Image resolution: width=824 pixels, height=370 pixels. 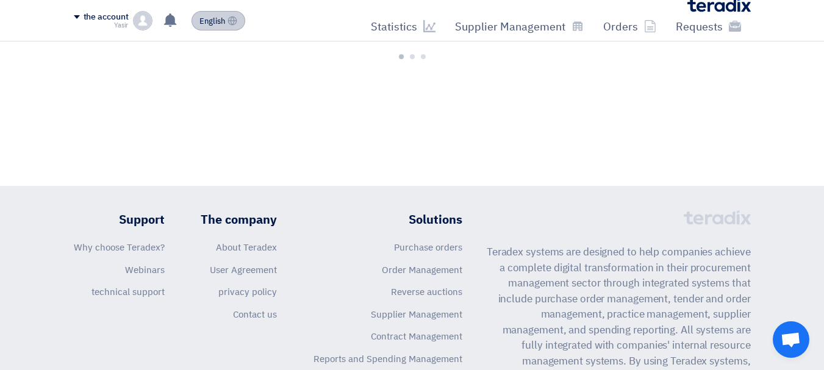 I want to click on font: Order Management, so click(x=422, y=270).